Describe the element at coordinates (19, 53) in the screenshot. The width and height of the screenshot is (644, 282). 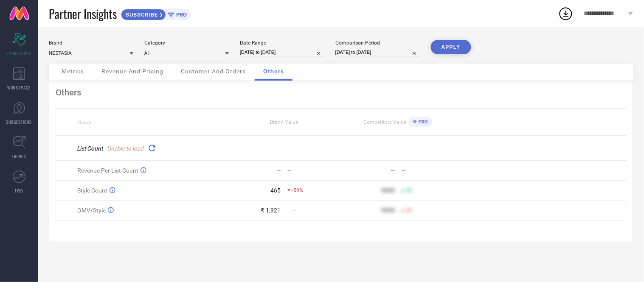
I see `span: SCORECARDS` at that location.